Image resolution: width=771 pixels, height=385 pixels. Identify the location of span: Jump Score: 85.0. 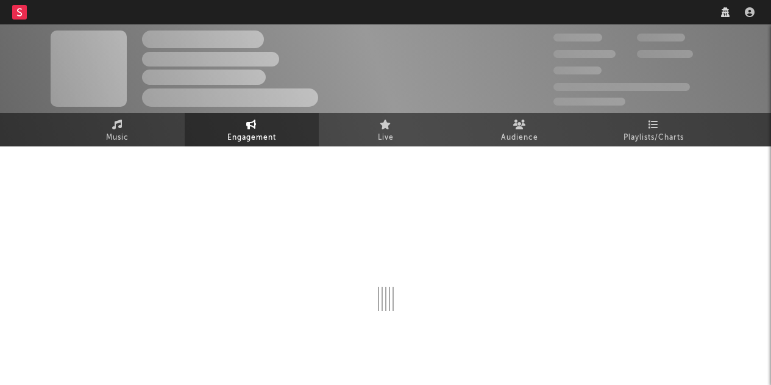
(589, 101).